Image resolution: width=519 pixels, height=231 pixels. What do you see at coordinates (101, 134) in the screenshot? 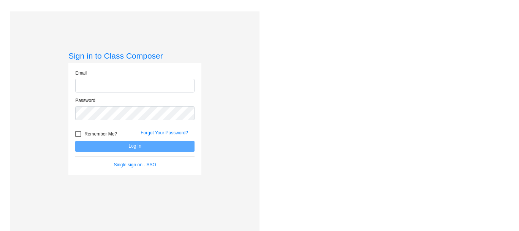
I see `span: Remember Me?` at bounding box center [101, 134].